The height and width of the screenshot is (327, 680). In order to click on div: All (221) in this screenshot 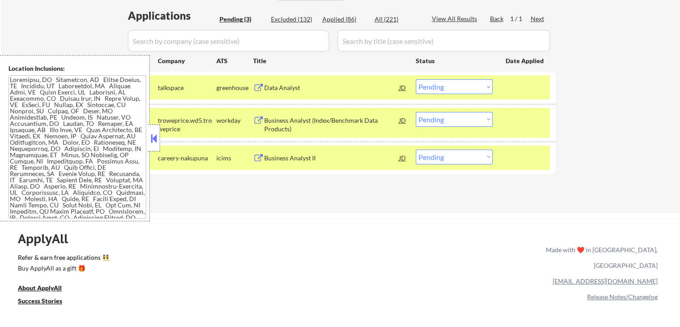, I will do `click(397, 19)`.